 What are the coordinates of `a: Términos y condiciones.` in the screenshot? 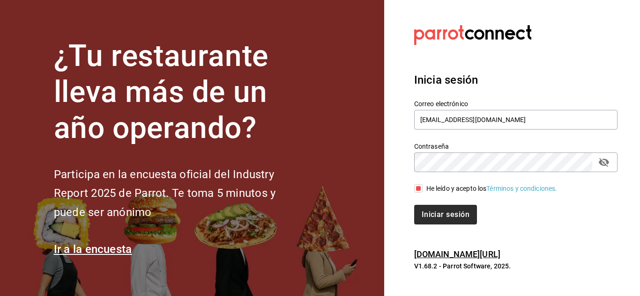 It's located at (521, 189).